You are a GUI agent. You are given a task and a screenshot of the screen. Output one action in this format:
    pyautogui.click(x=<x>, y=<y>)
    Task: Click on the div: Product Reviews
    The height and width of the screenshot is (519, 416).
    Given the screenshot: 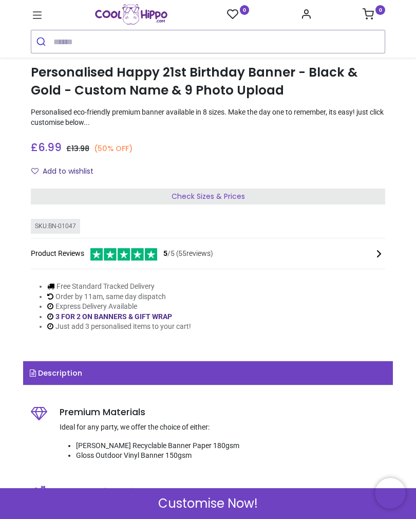 What is the action you would take?
    pyautogui.click(x=208, y=253)
    